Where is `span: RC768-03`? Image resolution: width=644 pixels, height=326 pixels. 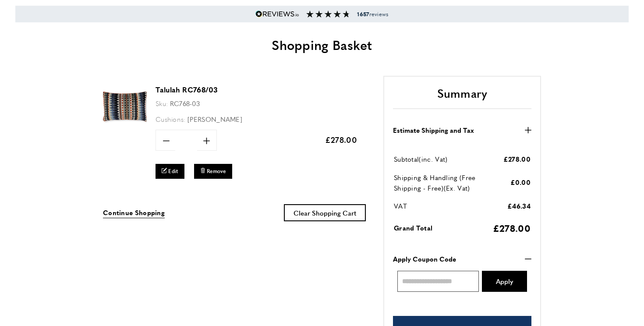
span: RC768-03 is located at coordinates (185, 103).